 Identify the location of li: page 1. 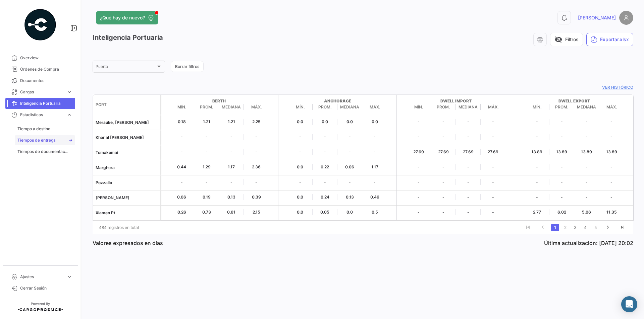
(555, 227).